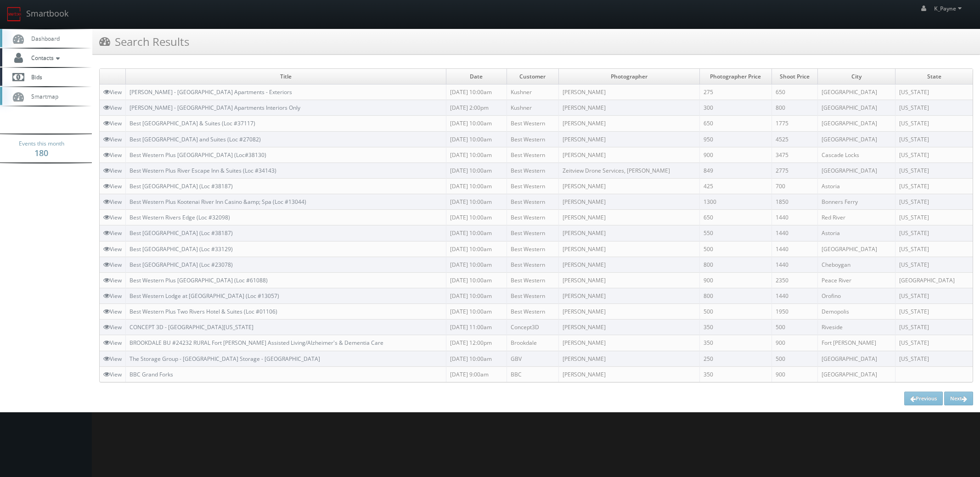  I want to click on td: 4525, so click(794, 139).